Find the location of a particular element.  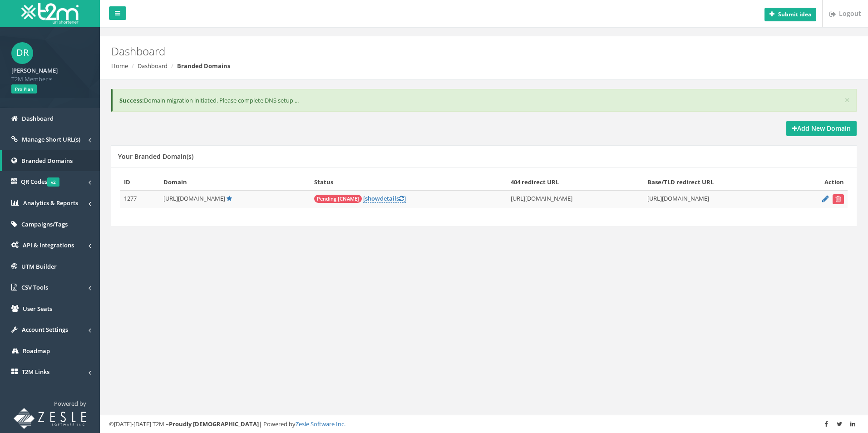

img: T2M is located at coordinates (50, 13).